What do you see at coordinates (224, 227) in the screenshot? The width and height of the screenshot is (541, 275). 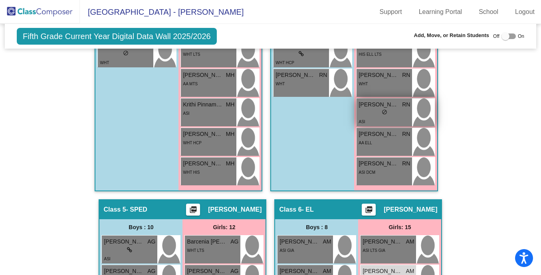 I see `div: Girls: 12` at bounding box center [224, 227].